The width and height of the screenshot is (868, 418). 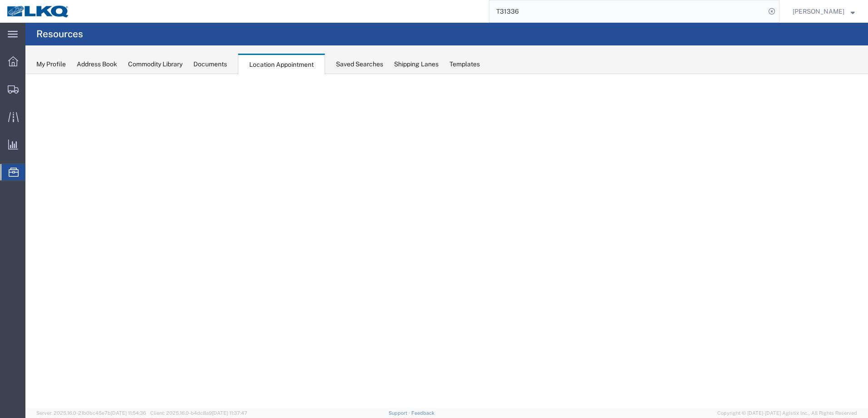 I want to click on div: Templates, so click(x=464, y=64).